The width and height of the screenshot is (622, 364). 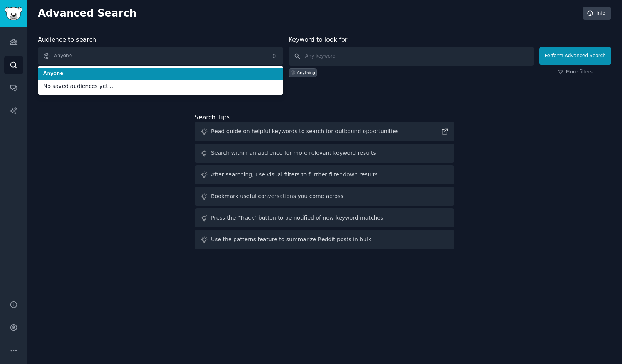 What do you see at coordinates (411, 57) in the screenshot?
I see `input: Any keyword` at bounding box center [411, 57].